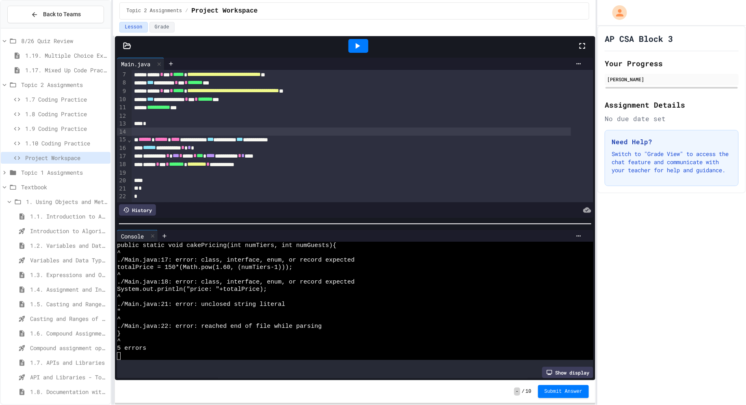 This screenshot has width=746, height=405. I want to click on div: 14, so click(122, 132).